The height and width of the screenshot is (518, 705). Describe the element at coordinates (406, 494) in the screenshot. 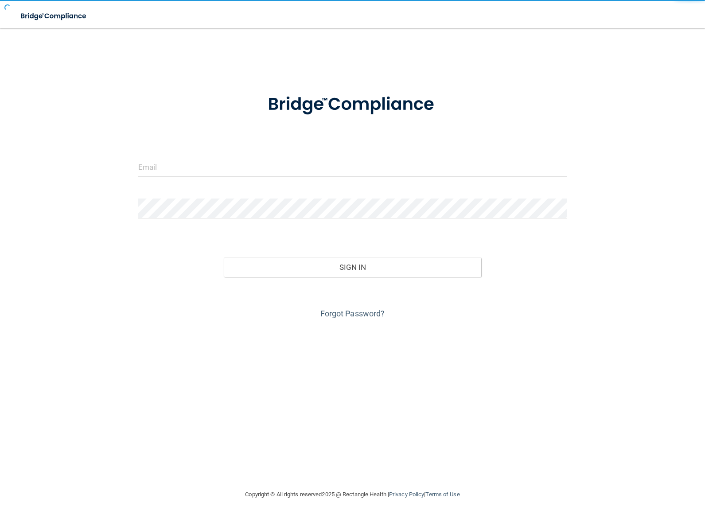

I see `a: Privacy Policy` at that location.